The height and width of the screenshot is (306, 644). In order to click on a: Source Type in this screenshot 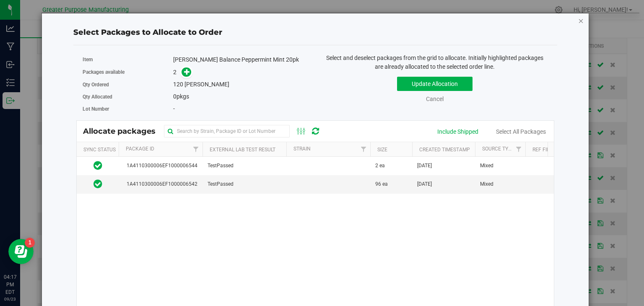, I will do `click(498, 149)`.